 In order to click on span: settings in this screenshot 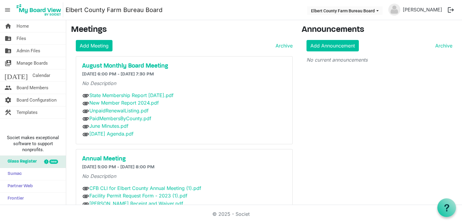, I will do `click(8, 100)`.